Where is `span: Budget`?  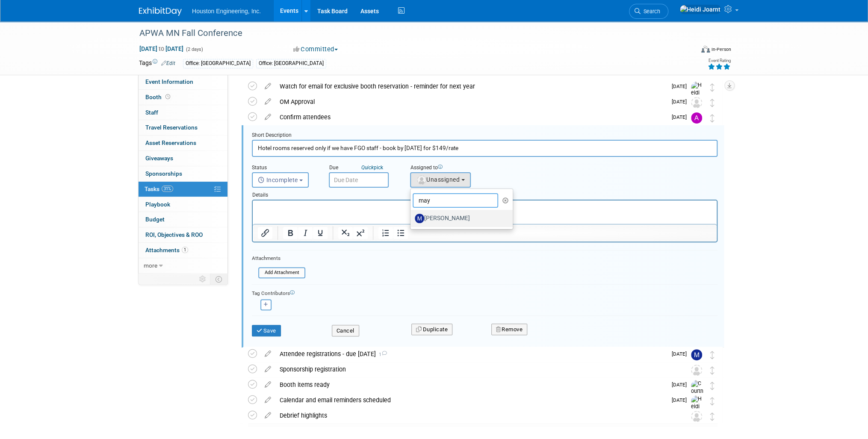
span: Budget is located at coordinates (155, 220).